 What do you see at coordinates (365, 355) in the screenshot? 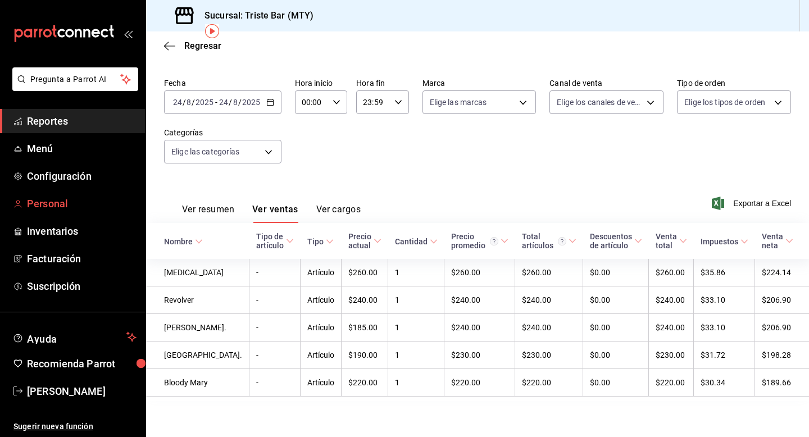
I see `td: $190.00` at bounding box center [365, 355].